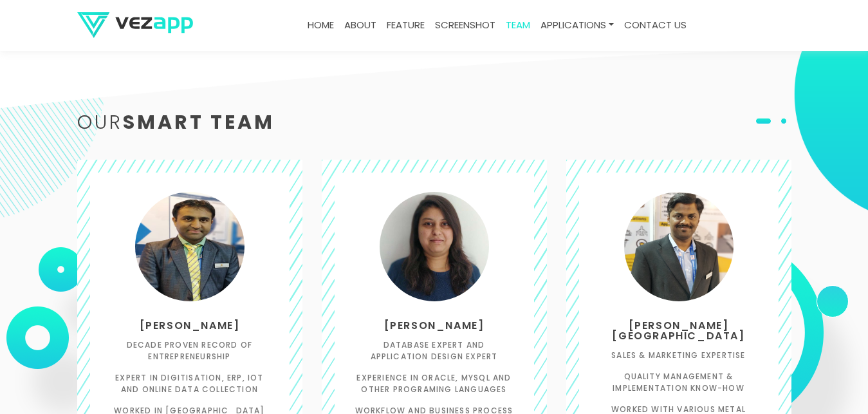 The width and height of the screenshot is (868, 414). I want to click on h6: Sales & marketing expertise, so click(679, 355).